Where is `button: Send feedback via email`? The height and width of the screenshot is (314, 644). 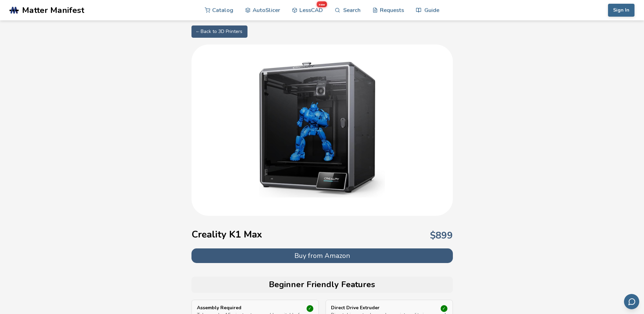 button: Send feedback via email is located at coordinates (631, 301).